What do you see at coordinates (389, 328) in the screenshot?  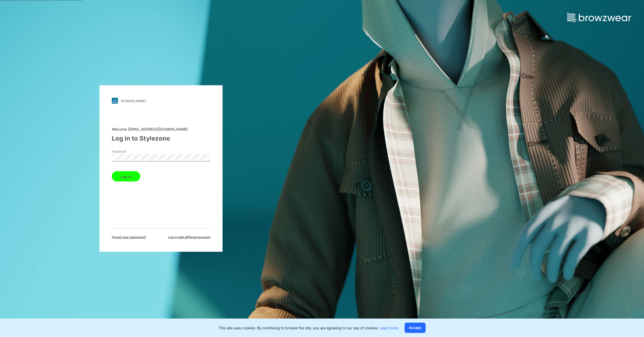 I see `a: Learn more` at bounding box center [389, 328].